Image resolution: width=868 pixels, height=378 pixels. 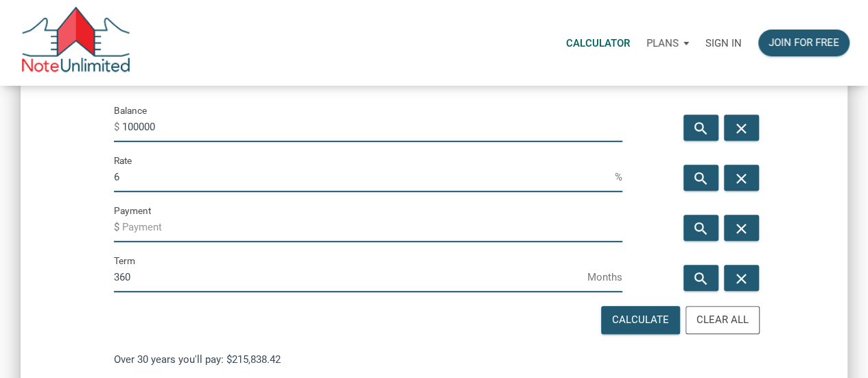 I want to click on a: Join for free, so click(x=804, y=43).